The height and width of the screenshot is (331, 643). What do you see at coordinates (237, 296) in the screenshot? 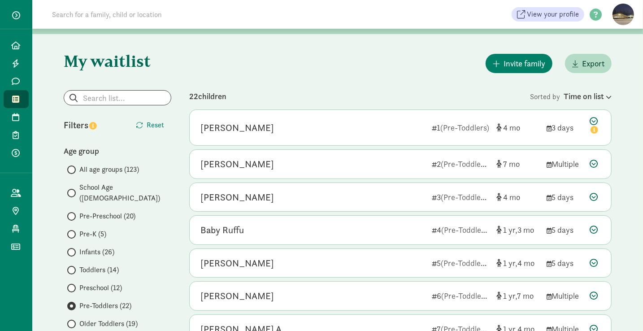
I see `div: Kira Garrett` at bounding box center [237, 296].